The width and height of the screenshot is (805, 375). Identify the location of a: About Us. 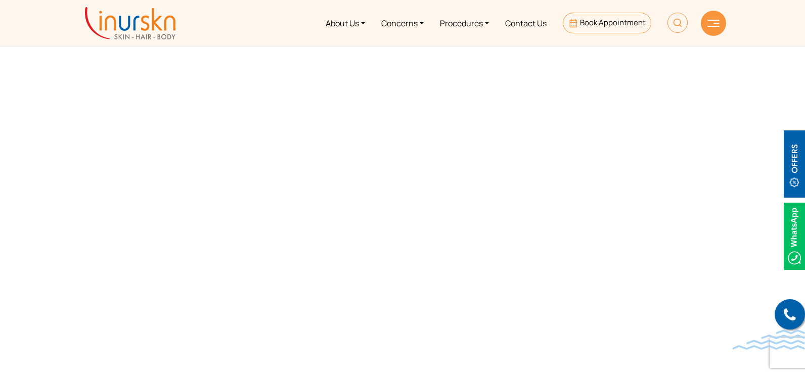
(345, 23).